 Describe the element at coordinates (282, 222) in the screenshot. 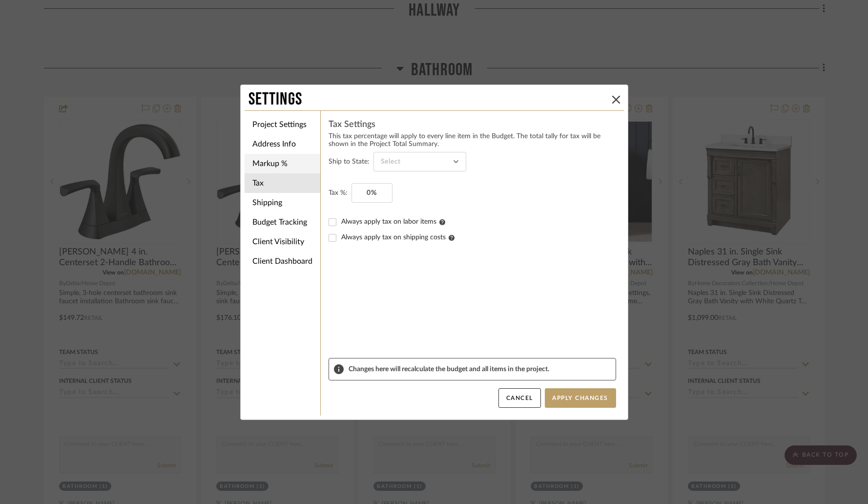

I see `li: Budget Tracking` at that location.